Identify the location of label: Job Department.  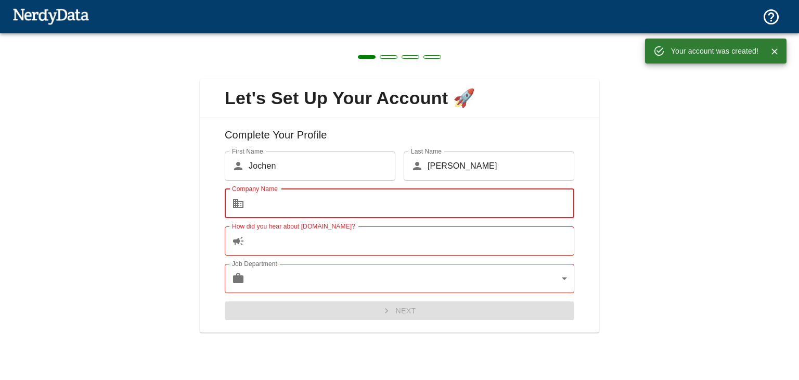
(254, 263).